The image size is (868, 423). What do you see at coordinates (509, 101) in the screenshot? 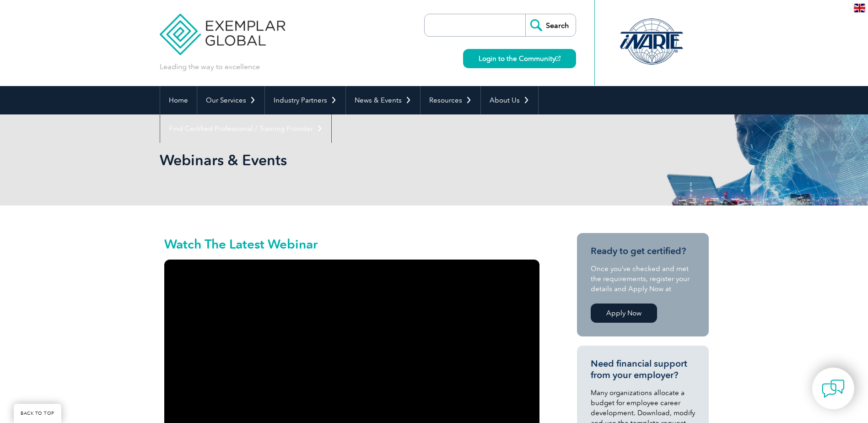
I see `a: About Us` at bounding box center [509, 101].